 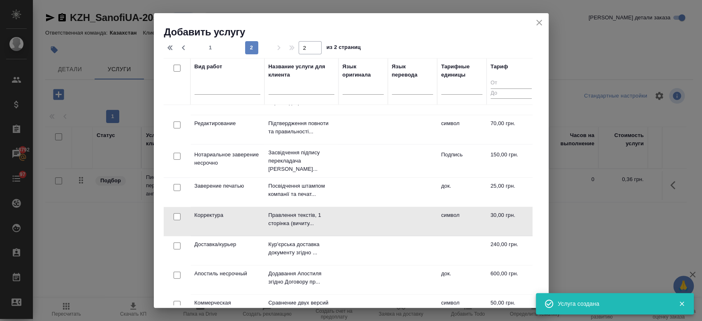 What do you see at coordinates (511, 93) in the screenshot?
I see `input: До` at bounding box center [511, 93].